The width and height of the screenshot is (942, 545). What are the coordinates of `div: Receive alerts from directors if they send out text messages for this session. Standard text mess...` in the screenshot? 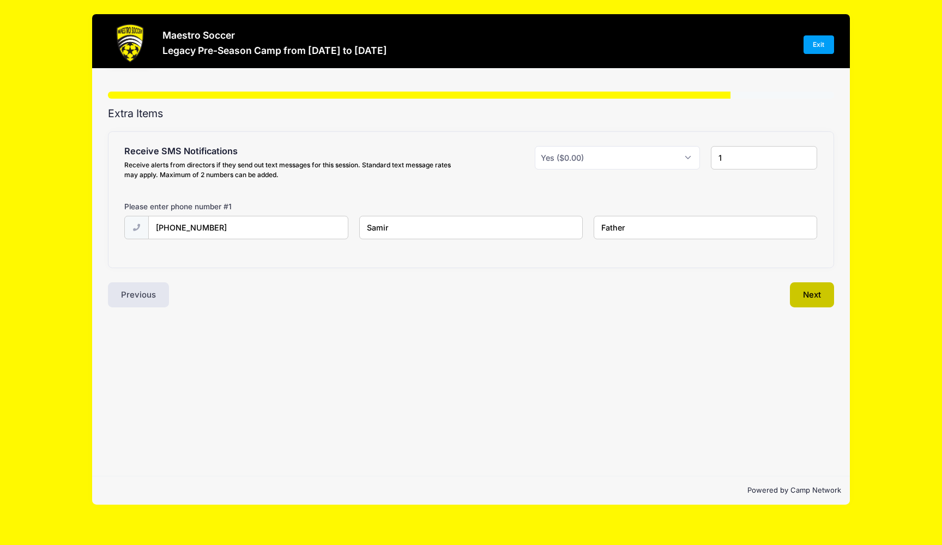 It's located at (295, 170).